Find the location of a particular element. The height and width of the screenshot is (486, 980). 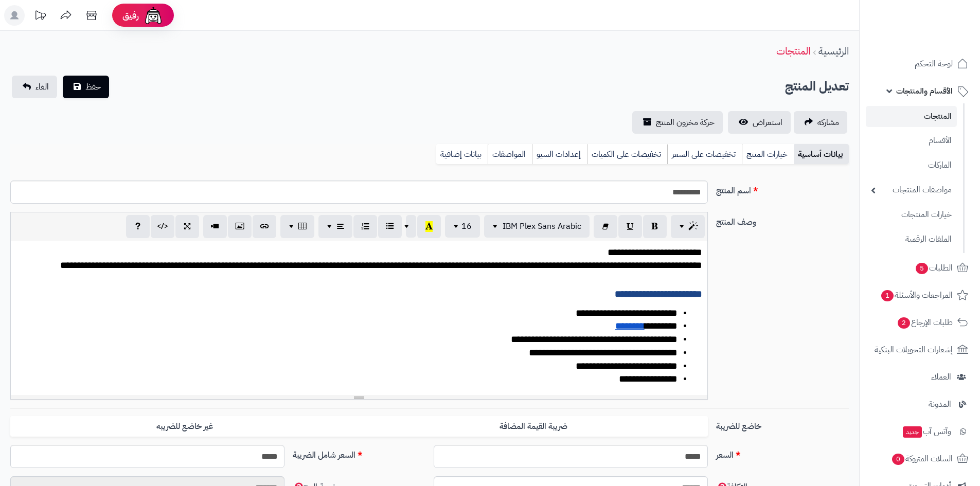

span: إشعارات التحويلات البنكية is located at coordinates (913, 350).